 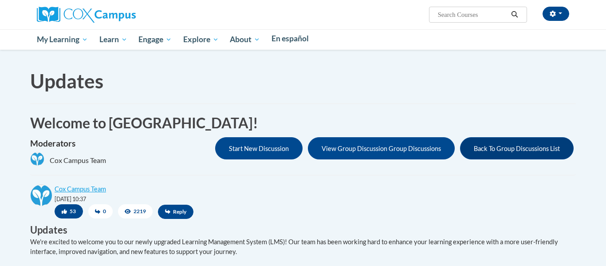 I want to click on span: About, so click(x=245, y=40).